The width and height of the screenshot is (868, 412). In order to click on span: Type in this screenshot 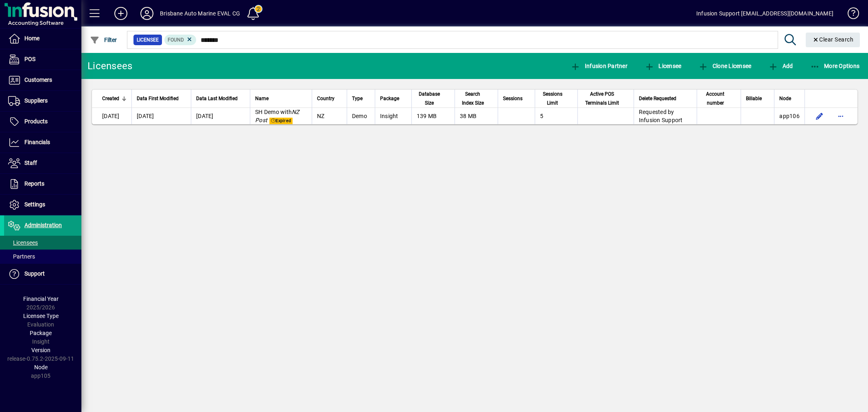, I will do `click(357, 98)`.